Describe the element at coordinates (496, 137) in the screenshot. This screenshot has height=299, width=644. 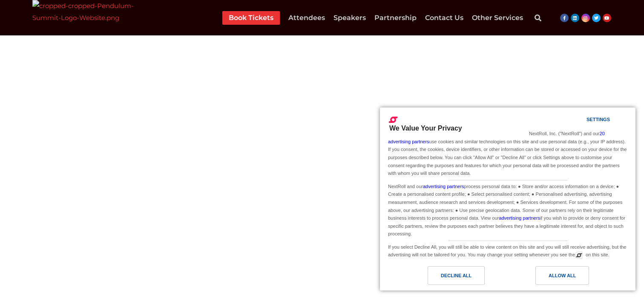
I see `a: 20 advertising partners` at that location.